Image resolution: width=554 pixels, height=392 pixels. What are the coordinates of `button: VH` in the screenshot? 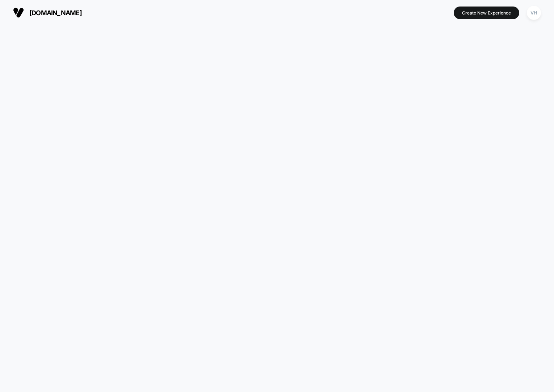 It's located at (534, 13).